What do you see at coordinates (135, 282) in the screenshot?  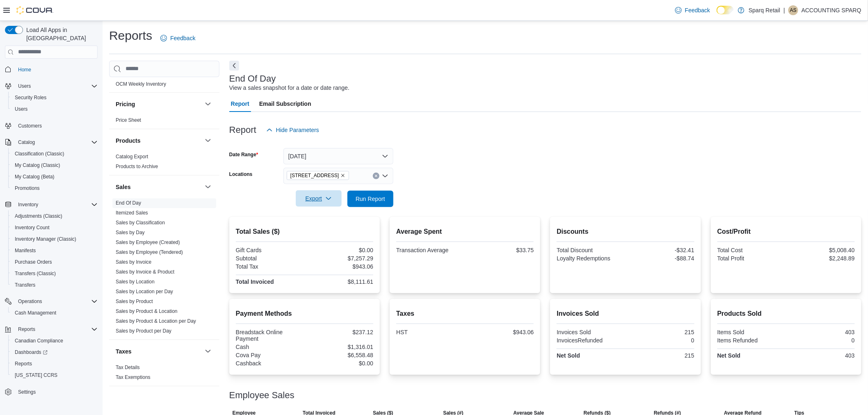 I see `a: Sales by Location` at bounding box center [135, 282].